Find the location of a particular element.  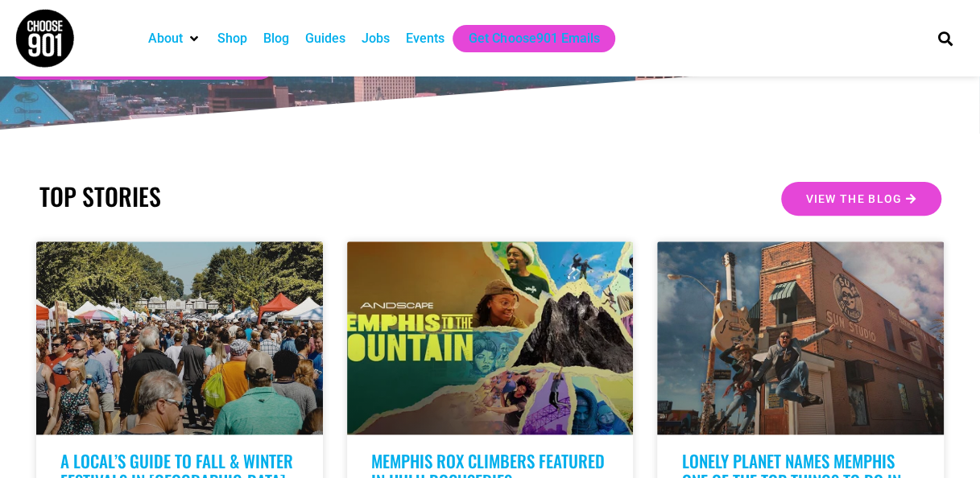

div: Jobs is located at coordinates (375, 38).